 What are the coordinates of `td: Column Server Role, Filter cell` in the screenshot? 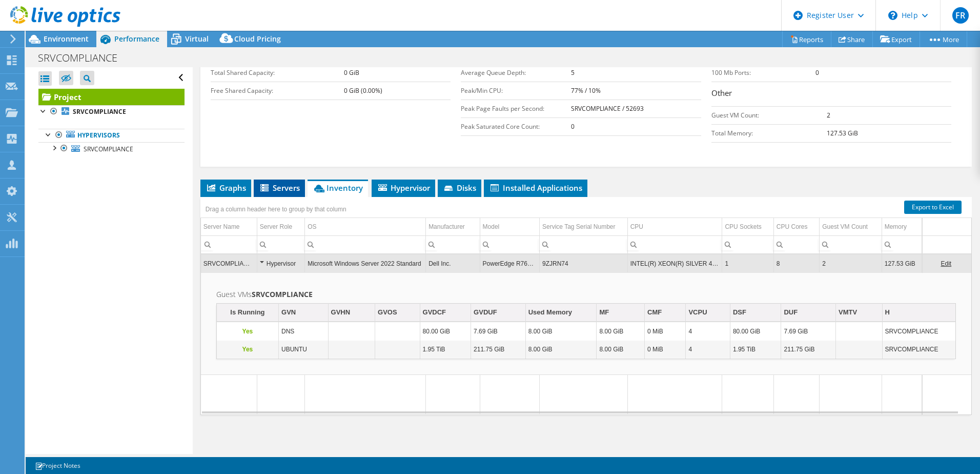 It's located at (281, 244).